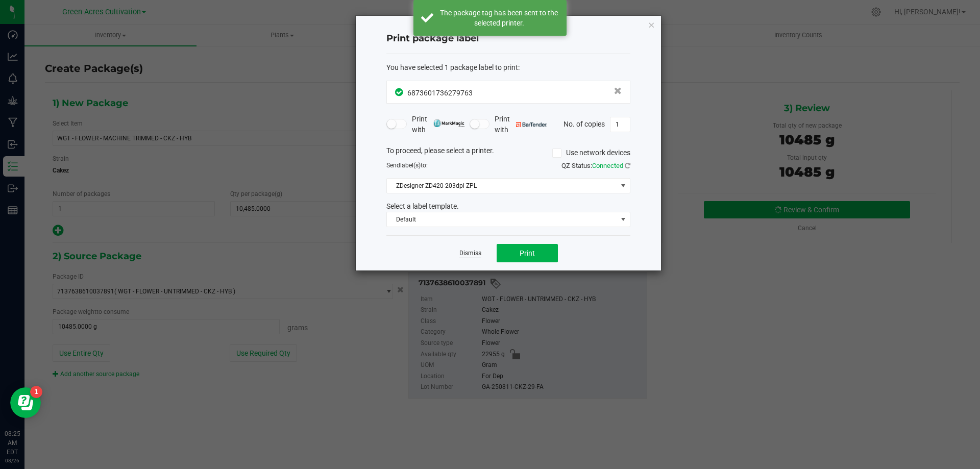  What do you see at coordinates (502, 186) in the screenshot?
I see `span: ZDesigner ZD420-203dpi ZPL` at bounding box center [502, 186].